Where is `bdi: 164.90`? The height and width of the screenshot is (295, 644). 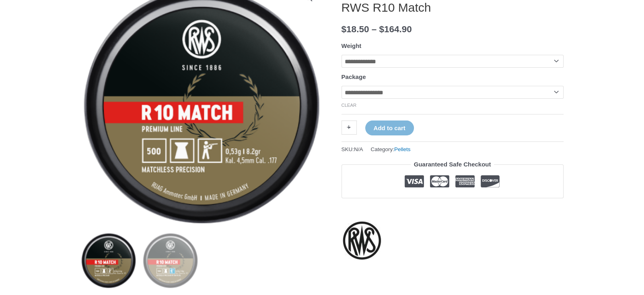 bdi: 164.90 is located at coordinates (395, 29).